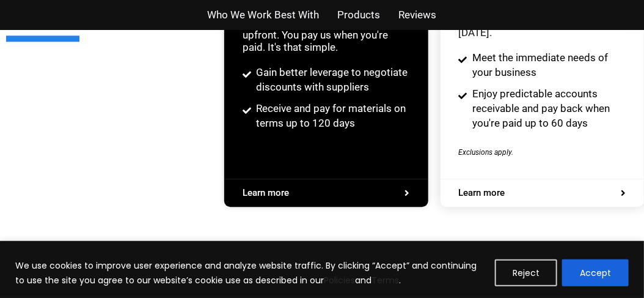 The width and height of the screenshot is (644, 298). Describe the element at coordinates (332, 116) in the screenshot. I see `span: Receive and pay for materials on terms up to 120 days` at that location.